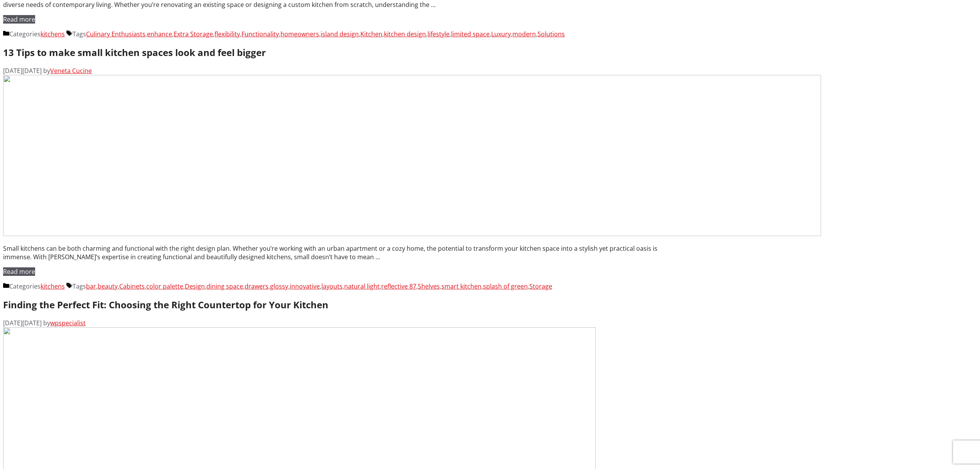  I want to click on a: dining space, so click(225, 286).